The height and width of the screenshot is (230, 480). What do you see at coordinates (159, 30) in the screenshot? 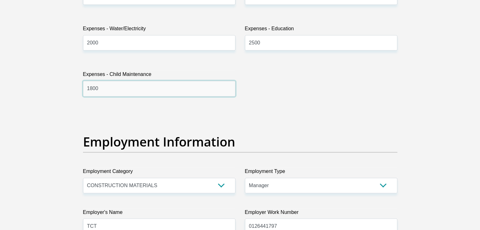
I see `label: Expenses - Water/Electricity` at bounding box center [159, 30].